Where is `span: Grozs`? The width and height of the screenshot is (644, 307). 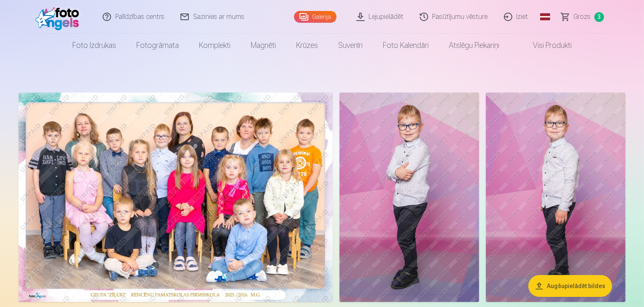 span: Grozs is located at coordinates (582, 17).